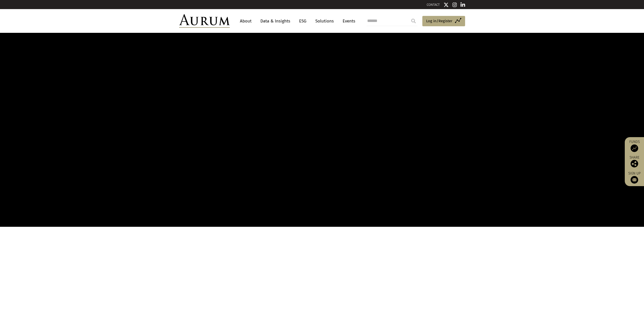 The height and width of the screenshot is (323, 644). Describe the element at coordinates (446, 5) in the screenshot. I see `img: Twitter icon` at that location.